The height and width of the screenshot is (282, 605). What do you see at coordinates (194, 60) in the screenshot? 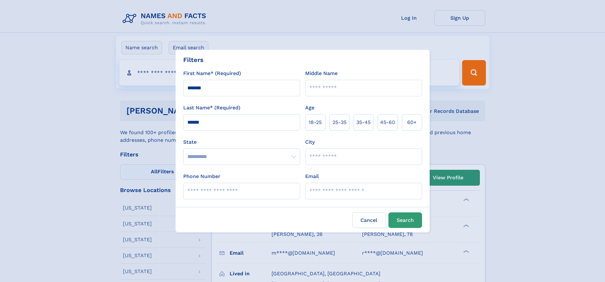
I see `div: Filters` at bounding box center [194, 60].